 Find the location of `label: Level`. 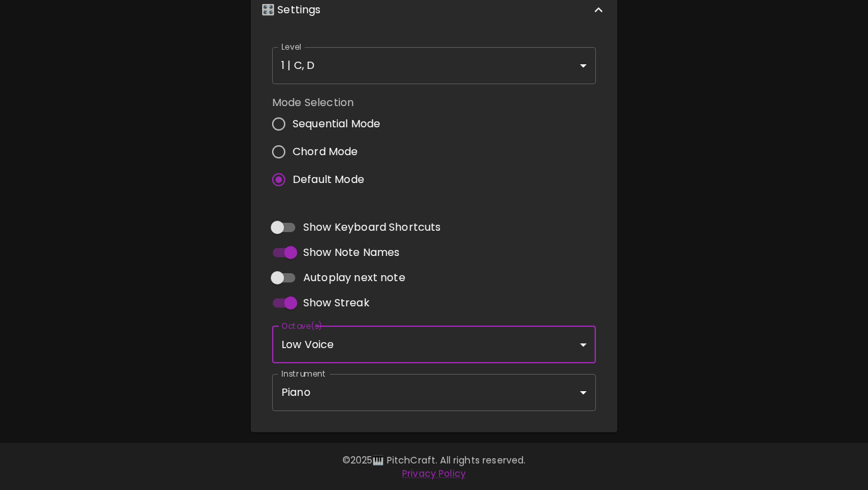

label: Level is located at coordinates (291, 47).